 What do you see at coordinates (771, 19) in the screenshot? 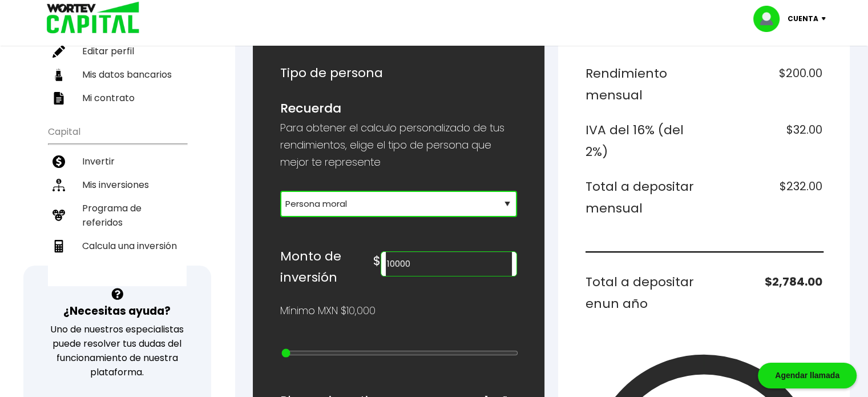
I see `img: profile-image` at bounding box center [771, 19].